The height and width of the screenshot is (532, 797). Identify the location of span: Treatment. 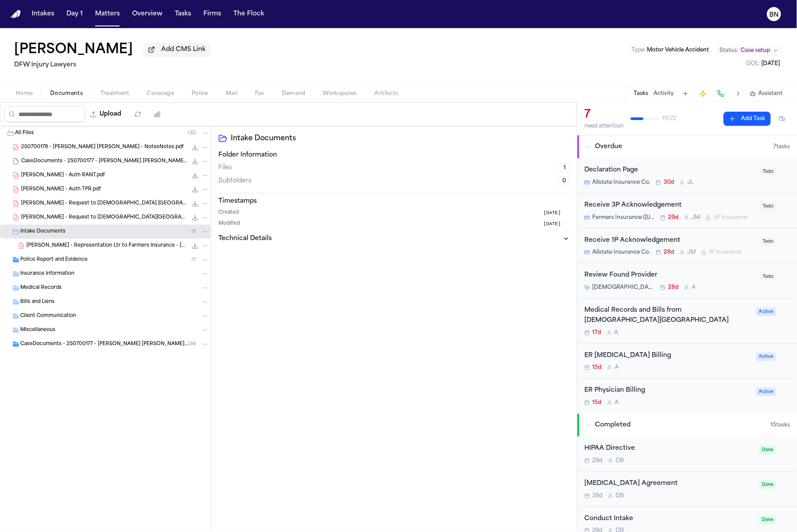
(115, 94).